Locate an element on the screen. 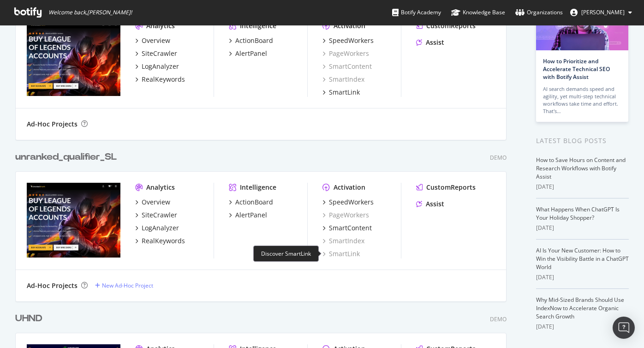  div: Knowledge Base is located at coordinates (478, 12).